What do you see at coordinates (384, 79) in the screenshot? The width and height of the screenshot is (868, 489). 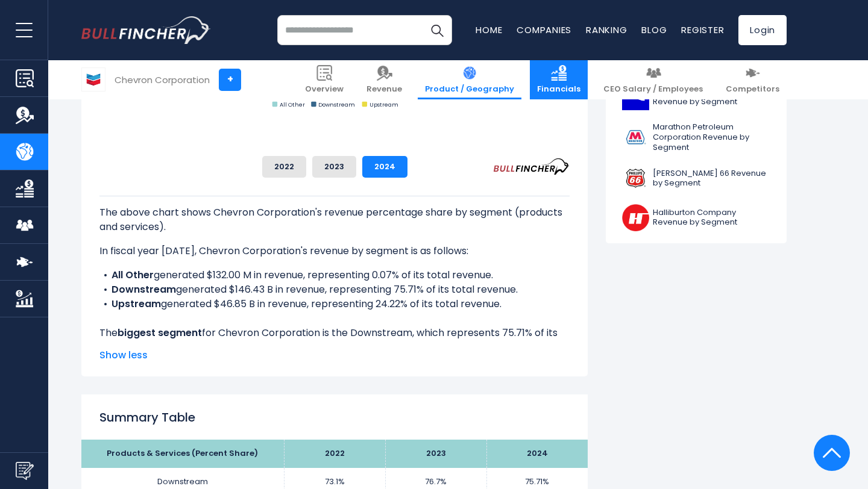 I see `a: Revenue` at bounding box center [384, 79].